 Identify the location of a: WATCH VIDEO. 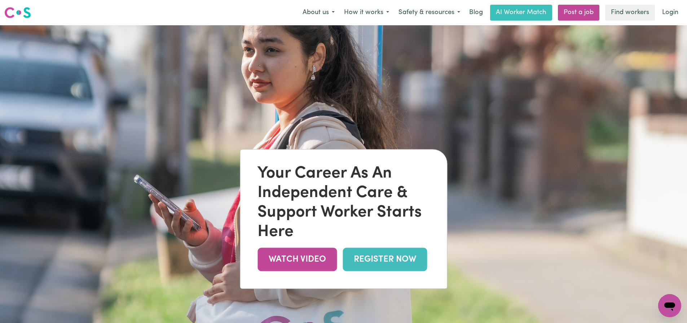
(297, 259).